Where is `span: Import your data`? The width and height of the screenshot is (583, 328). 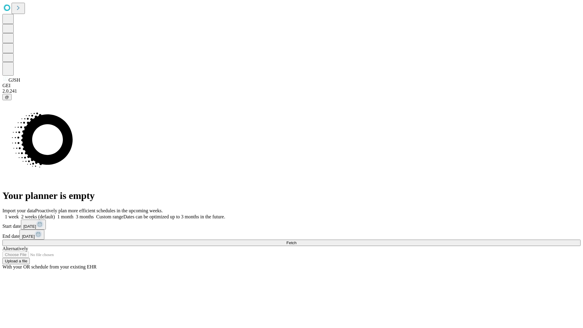
span: Import your data is located at coordinates (19, 211).